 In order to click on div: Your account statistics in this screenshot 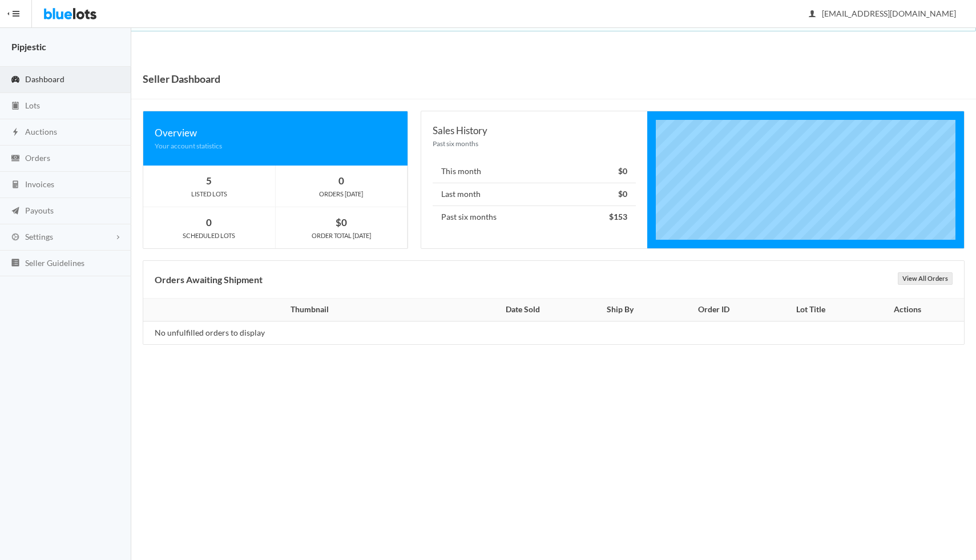, I will do `click(275, 145)`.